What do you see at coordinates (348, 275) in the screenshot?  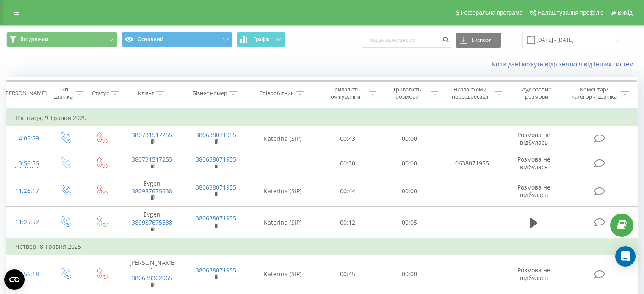 I see `td: 00:45` at bounding box center [348, 275].